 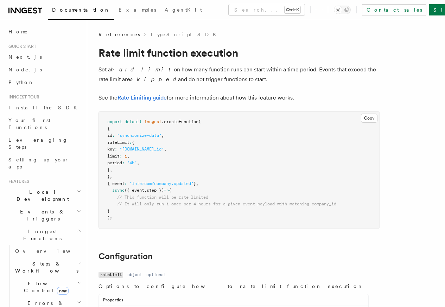 What do you see at coordinates (44, 195) in the screenshot?
I see `button: Local Development` at bounding box center [44, 195].